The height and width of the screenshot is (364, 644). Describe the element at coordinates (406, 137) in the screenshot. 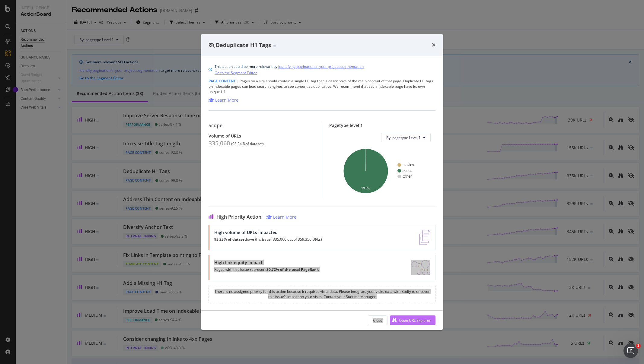

I see `button: By: pagetype Level 1` at that location.